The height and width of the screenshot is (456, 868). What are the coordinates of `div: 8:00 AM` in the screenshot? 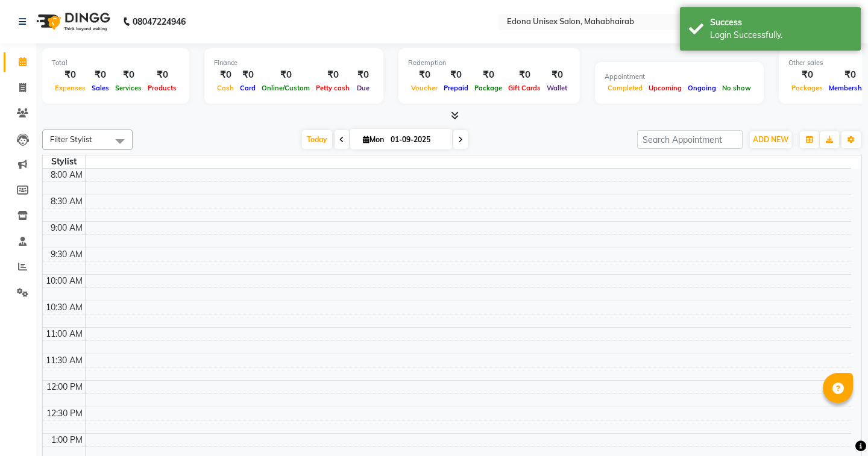 It's located at (66, 175).